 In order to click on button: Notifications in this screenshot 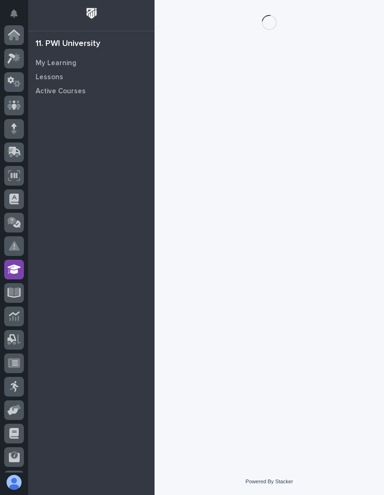, I will do `click(14, 14)`.